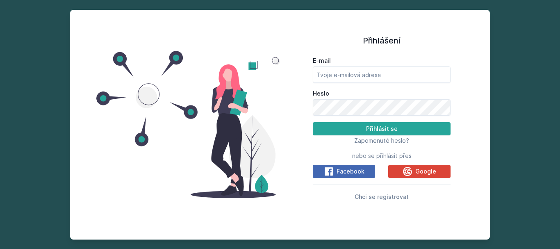  Describe the element at coordinates (382, 196) in the screenshot. I see `button: Chci se registrovat` at that location.